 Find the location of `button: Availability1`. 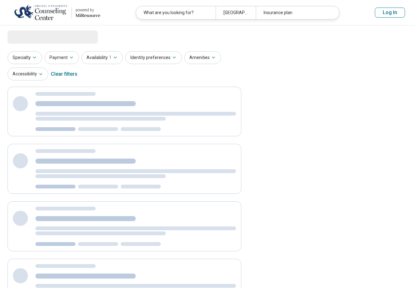

button: Availability1 is located at coordinates (102, 57).